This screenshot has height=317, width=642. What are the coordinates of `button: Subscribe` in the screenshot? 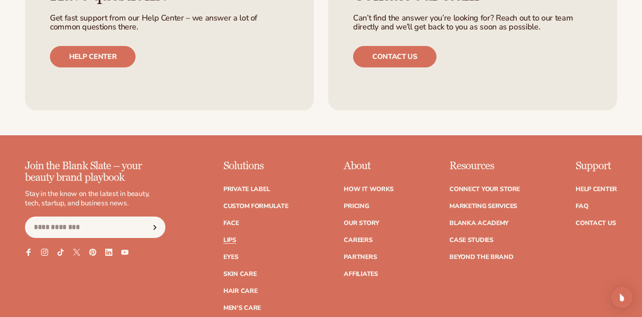 It's located at (155, 227).